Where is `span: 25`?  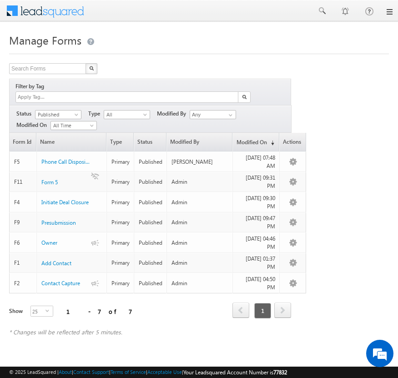 span: 25 is located at coordinates (38, 311).